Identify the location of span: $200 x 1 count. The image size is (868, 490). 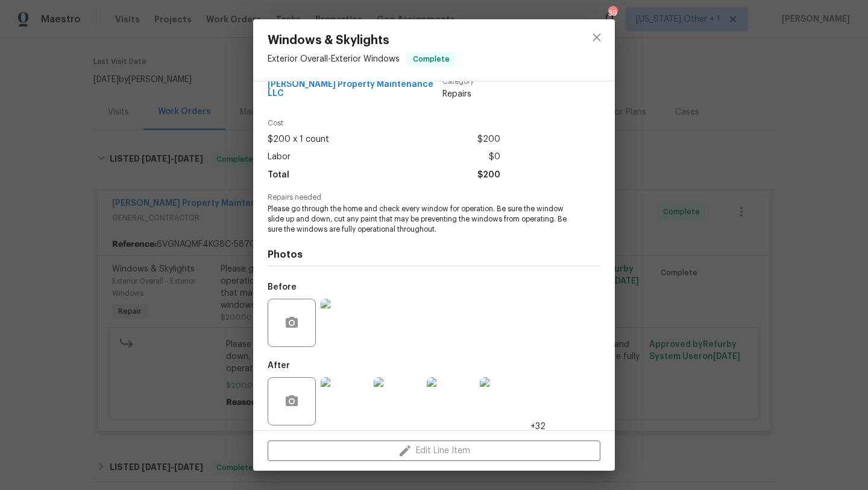
(299, 140).